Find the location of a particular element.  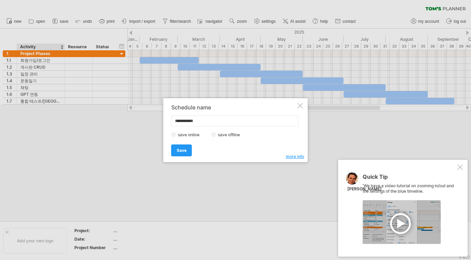

span: more info is located at coordinates (295, 156).